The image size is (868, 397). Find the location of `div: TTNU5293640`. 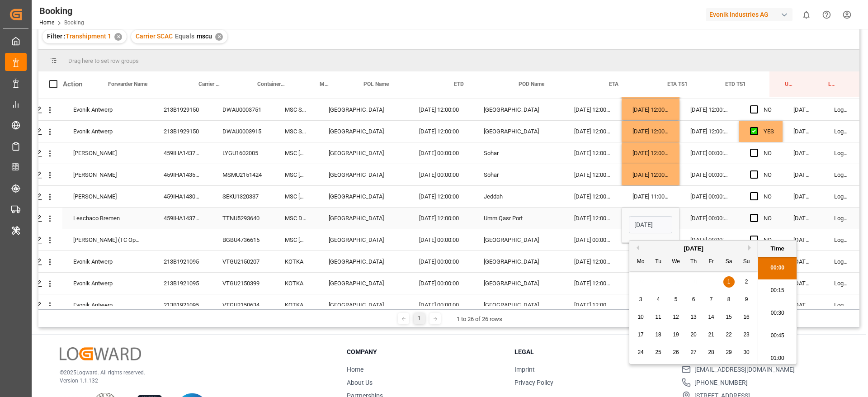

div: TTNU5293640 is located at coordinates (243, 218).